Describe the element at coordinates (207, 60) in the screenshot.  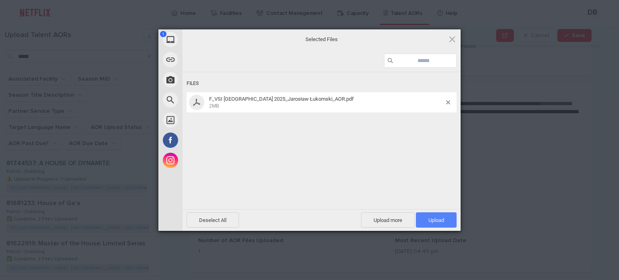
I see `div: Link (URL)` at that location.